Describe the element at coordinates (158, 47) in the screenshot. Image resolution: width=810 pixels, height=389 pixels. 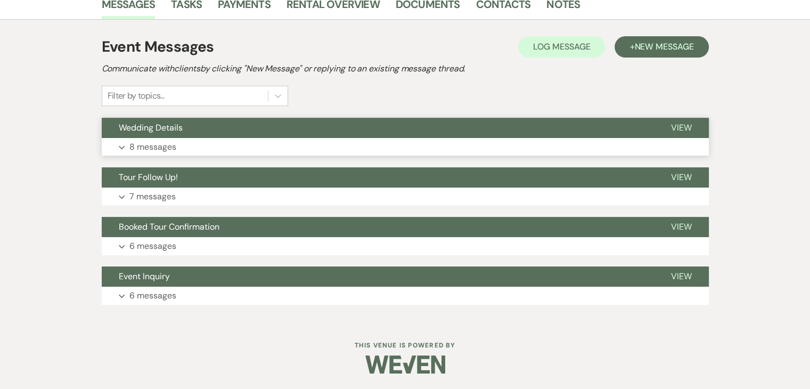
I see `h1: Event Messages` at that location.